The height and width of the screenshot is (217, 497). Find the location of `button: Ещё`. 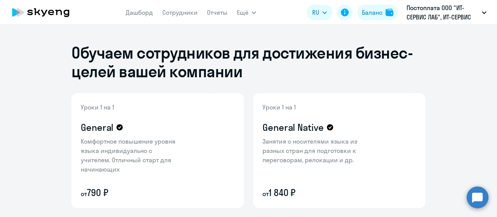

button: Ещё is located at coordinates (247, 12).